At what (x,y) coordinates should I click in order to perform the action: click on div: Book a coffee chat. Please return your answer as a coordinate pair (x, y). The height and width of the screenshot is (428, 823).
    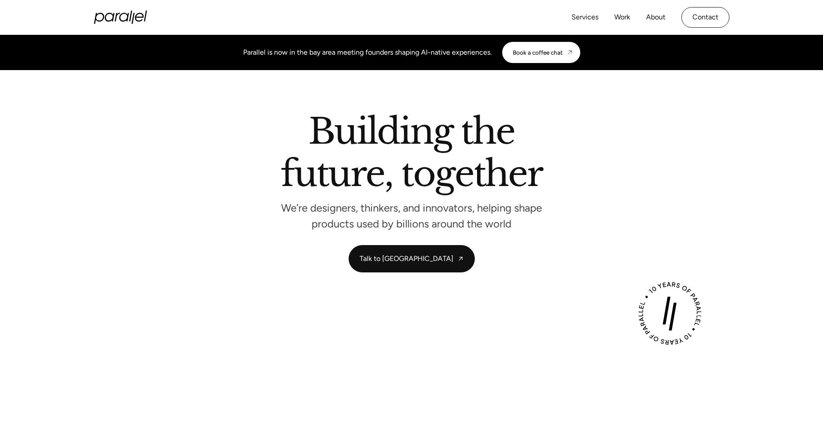
    Looking at the image, I should click on (537, 53).